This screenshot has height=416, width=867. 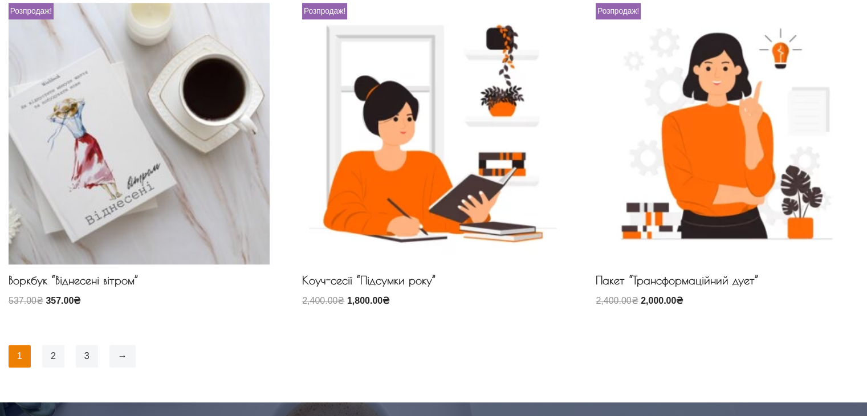 What do you see at coordinates (726, 156) in the screenshot?
I see `a: Розпродаж! Пакет "Трансформаційний дует"Пакет “Трансформаційний дует”` at bounding box center [726, 156].